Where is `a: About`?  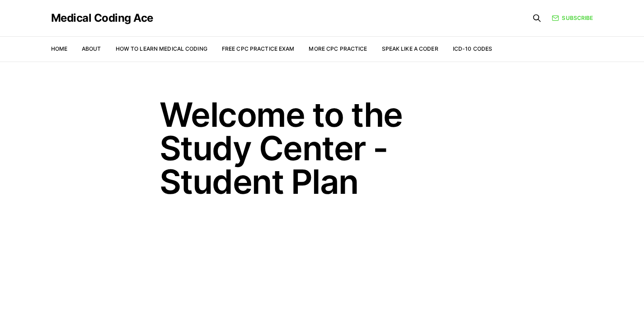
a: About is located at coordinates (91, 48).